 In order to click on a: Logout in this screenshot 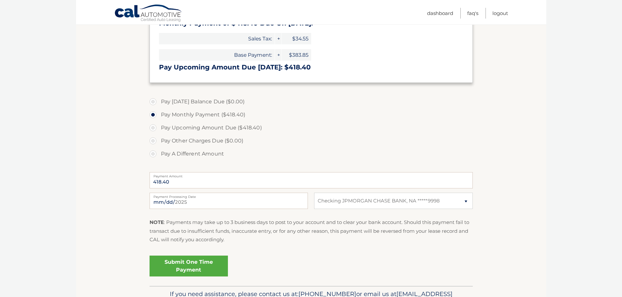, I will do `click(500, 13)`.